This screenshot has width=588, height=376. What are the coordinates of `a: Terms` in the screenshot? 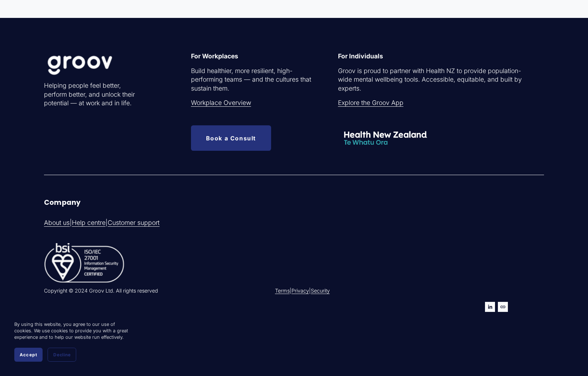 It's located at (282, 291).